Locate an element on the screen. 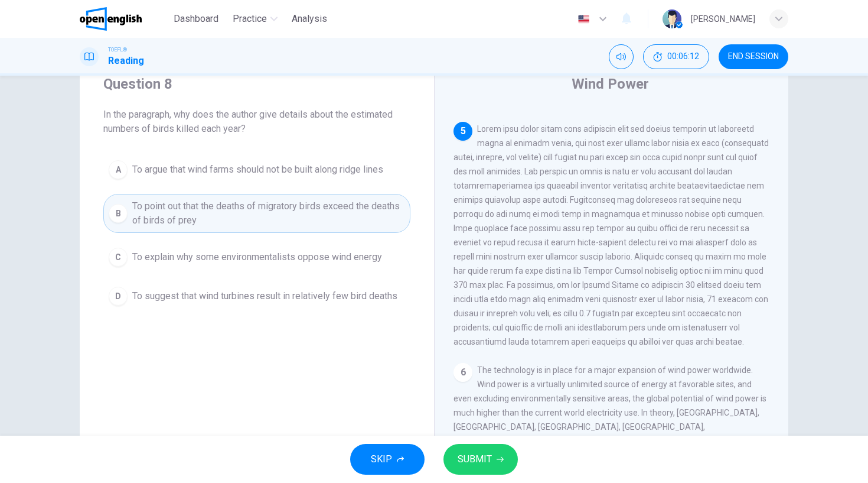 This screenshot has height=483, width=868. div: Mute is located at coordinates (621, 56).